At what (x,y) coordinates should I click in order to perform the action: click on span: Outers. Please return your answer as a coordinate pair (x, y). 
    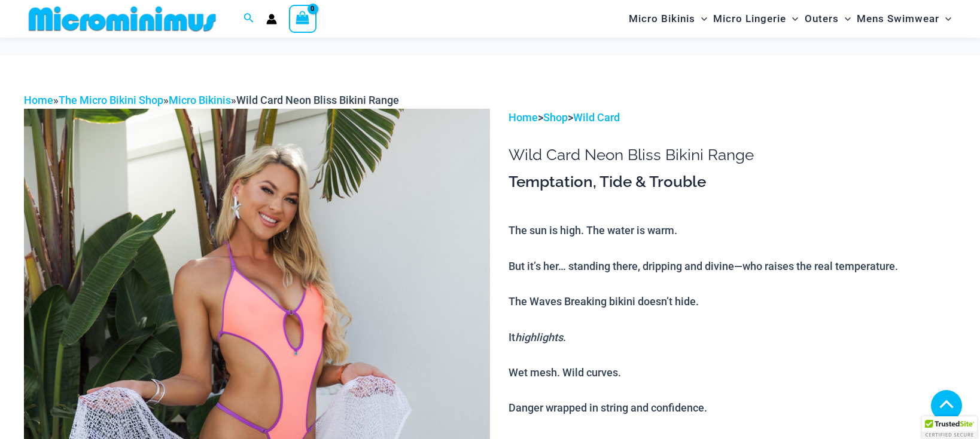
    Looking at the image, I should click on (821, 19).